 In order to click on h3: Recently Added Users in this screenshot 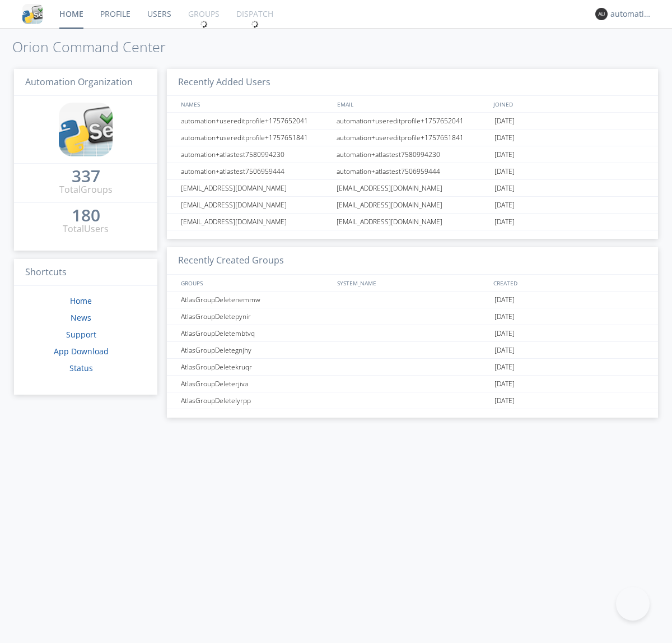, I will do `click(413, 82)`.